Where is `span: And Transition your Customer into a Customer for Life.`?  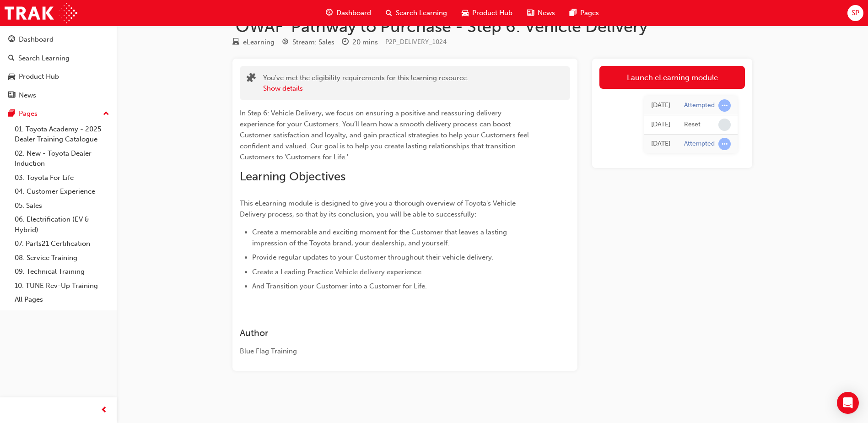
span: And Transition your Customer into a Customer for Life. is located at coordinates (340, 286).